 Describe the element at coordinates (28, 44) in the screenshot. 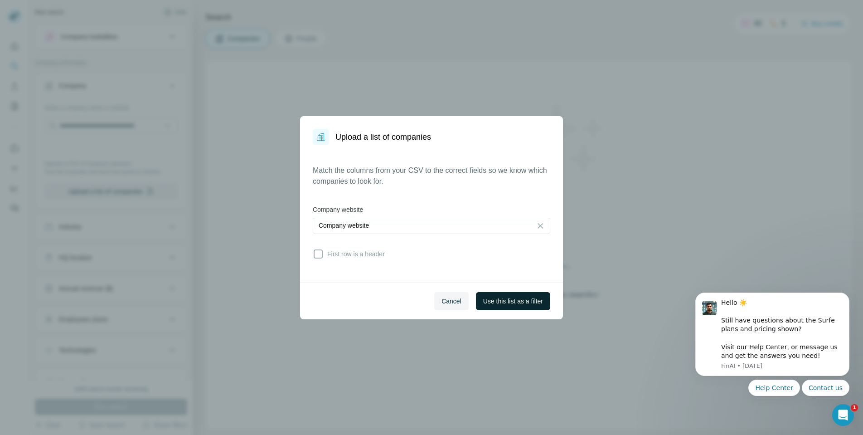

I see `img: Profile image for FinAI` at that location.